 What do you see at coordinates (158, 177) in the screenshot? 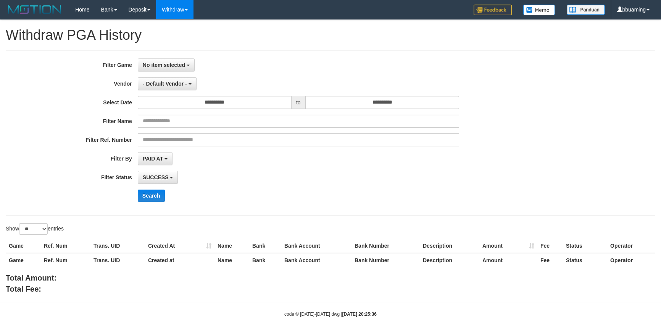
I see `button: SUCCESS` at bounding box center [158, 177].